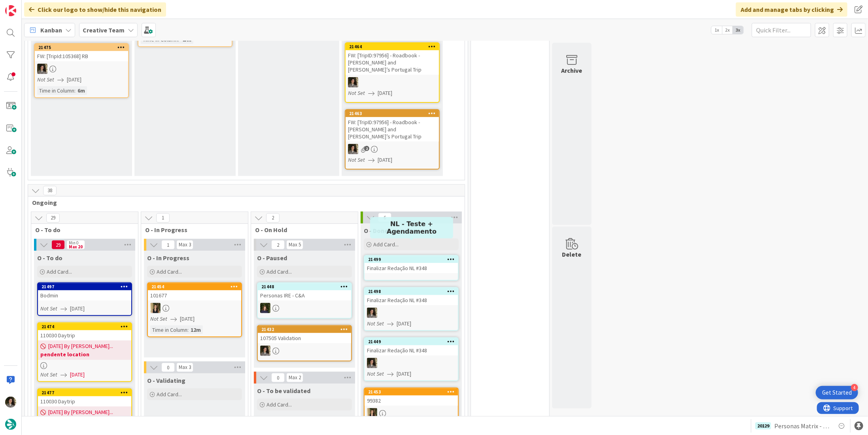 This screenshot has width=868, height=435. What do you see at coordinates (781, 30) in the screenshot?
I see `input: Quick Filter...` at bounding box center [781, 30].